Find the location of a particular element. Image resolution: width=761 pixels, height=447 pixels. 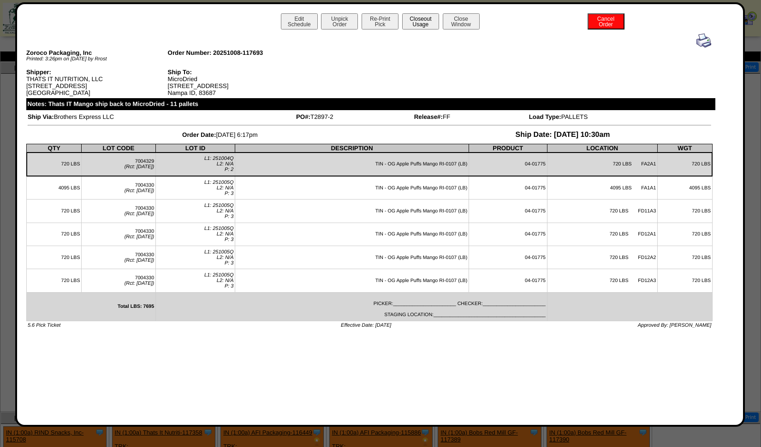

th: DESCRIPTION is located at coordinates (352, 148).